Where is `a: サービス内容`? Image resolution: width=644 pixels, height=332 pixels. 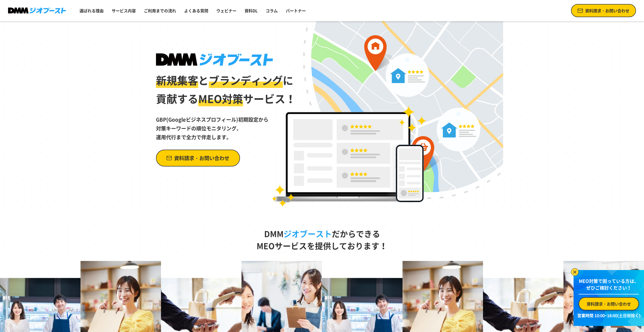 a: サービス内容 is located at coordinates (124, 10).